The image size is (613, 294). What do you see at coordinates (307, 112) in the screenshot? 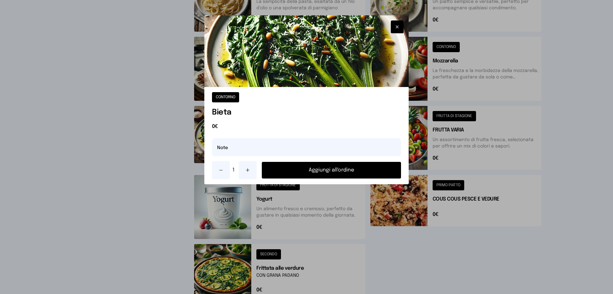
I see `h1: Bieta` at bounding box center [307, 112].